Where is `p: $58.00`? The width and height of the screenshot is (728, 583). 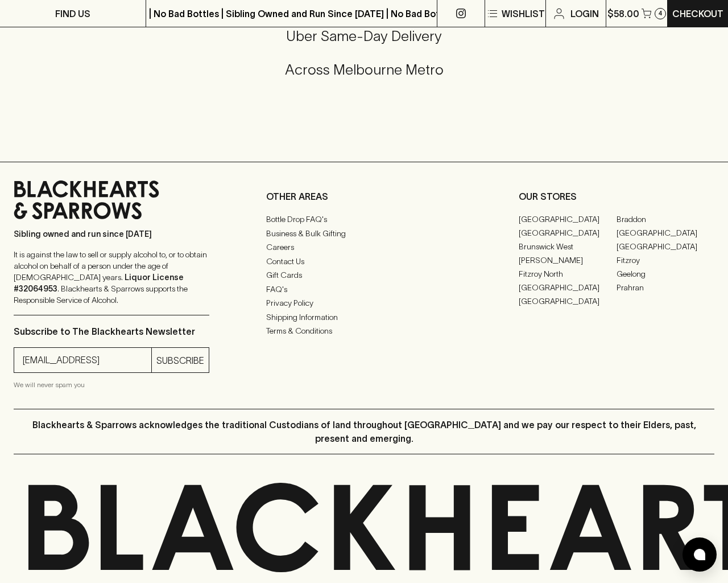
p: $58.00 is located at coordinates (623, 14).